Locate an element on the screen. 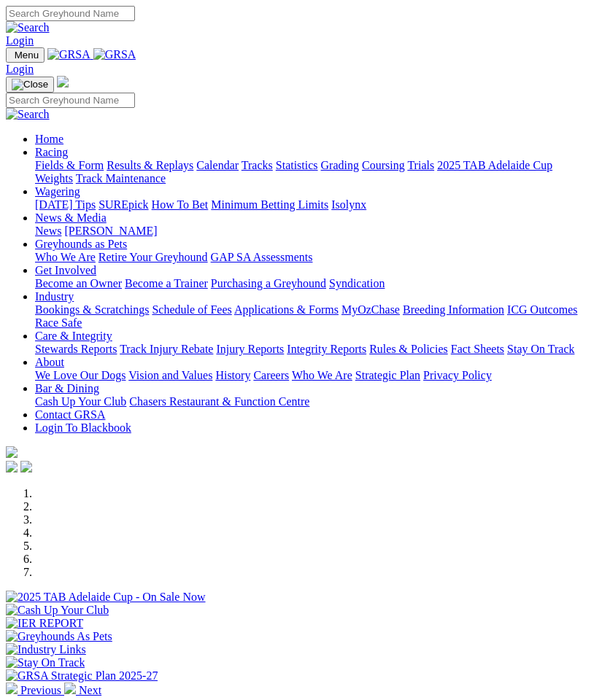  a: Chasers Restaurant & Function Centre is located at coordinates (219, 401).